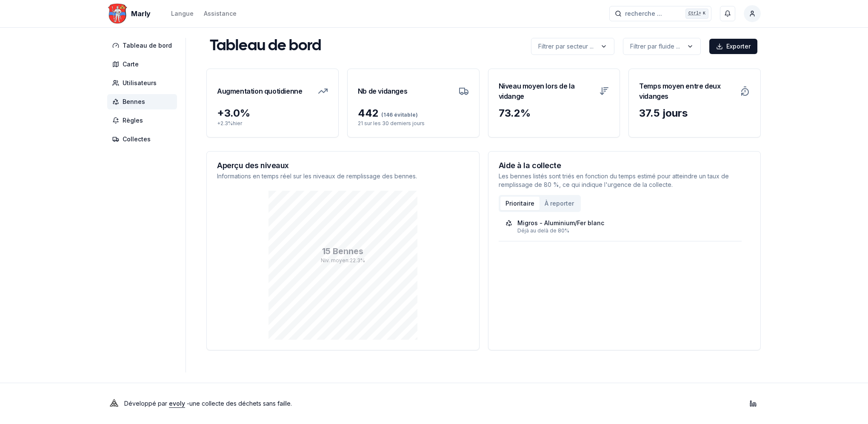 The image size is (868, 424). Describe the element at coordinates (272, 124) in the screenshot. I see `p: + 2.3 % hier` at that location.